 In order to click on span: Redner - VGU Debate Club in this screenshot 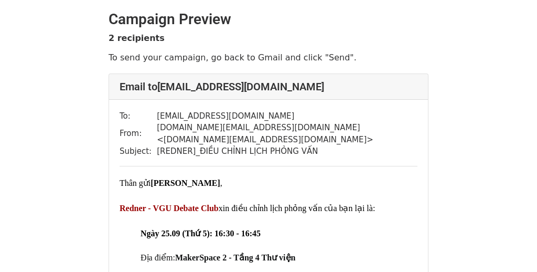, I will do `click(169, 208)`.